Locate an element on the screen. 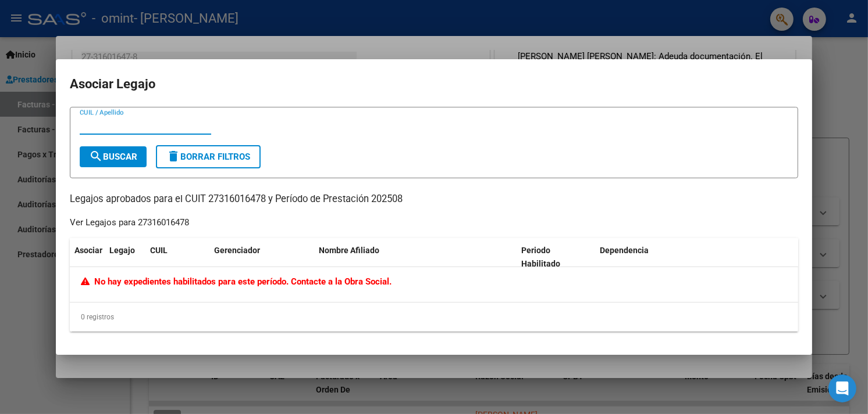  datatable-header-cell: Nombre Afiliado is located at coordinates (415, 257).